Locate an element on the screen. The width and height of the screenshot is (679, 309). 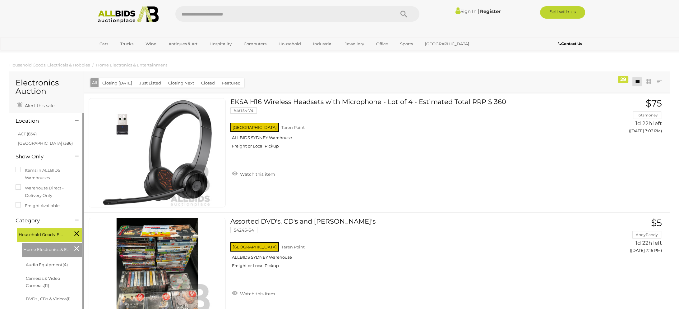
span: $75 is located at coordinates (654, 103).